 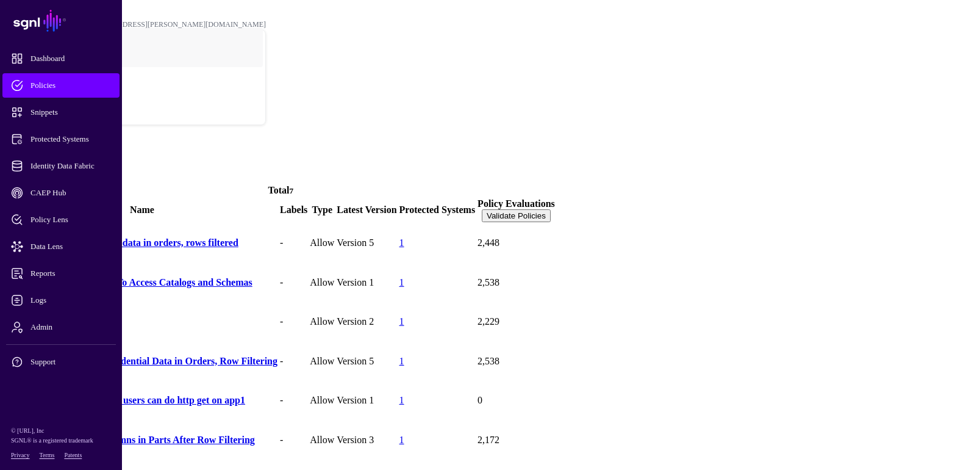 I want to click on a: POC, so click(x=145, y=83).